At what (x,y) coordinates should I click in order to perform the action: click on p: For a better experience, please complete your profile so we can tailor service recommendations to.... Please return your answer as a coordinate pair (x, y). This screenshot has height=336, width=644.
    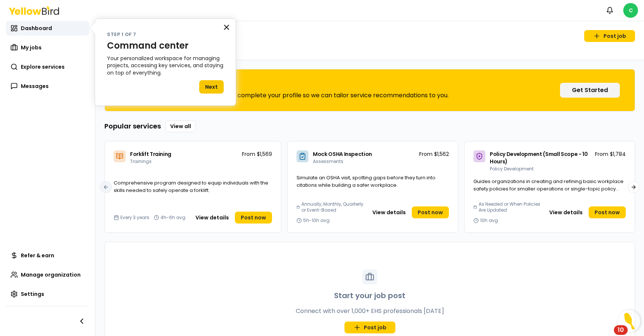
    Looking at the image, I should click on (296, 95).